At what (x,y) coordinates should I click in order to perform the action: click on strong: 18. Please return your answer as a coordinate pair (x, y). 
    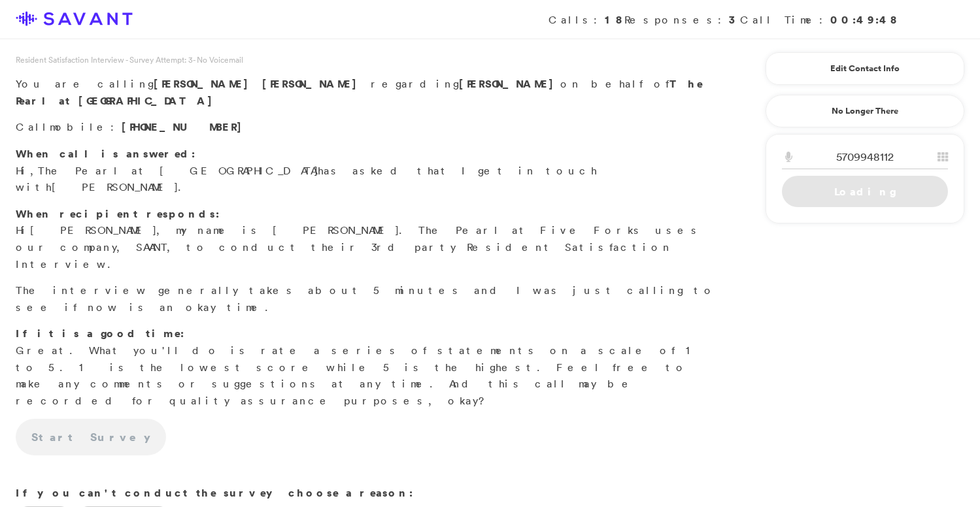
    Looking at the image, I should click on (614, 20).